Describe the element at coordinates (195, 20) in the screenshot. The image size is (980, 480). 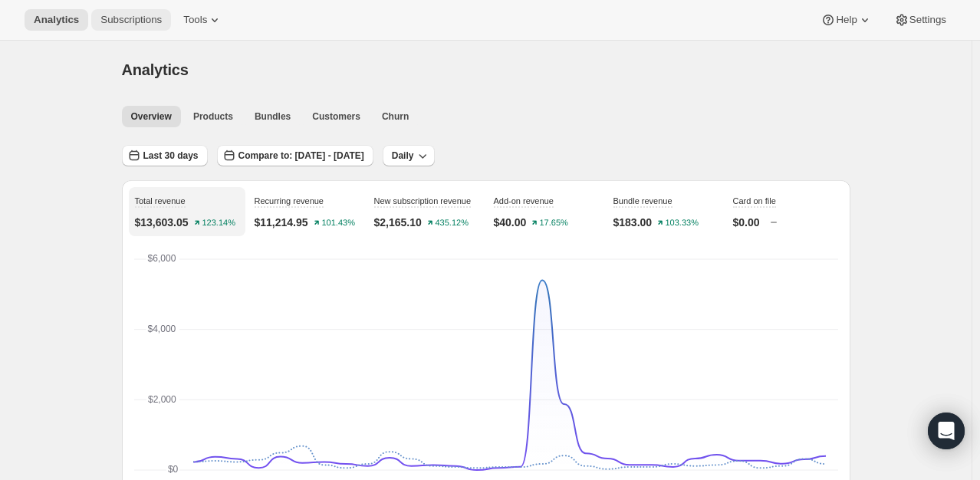
I see `span: Tools` at that location.